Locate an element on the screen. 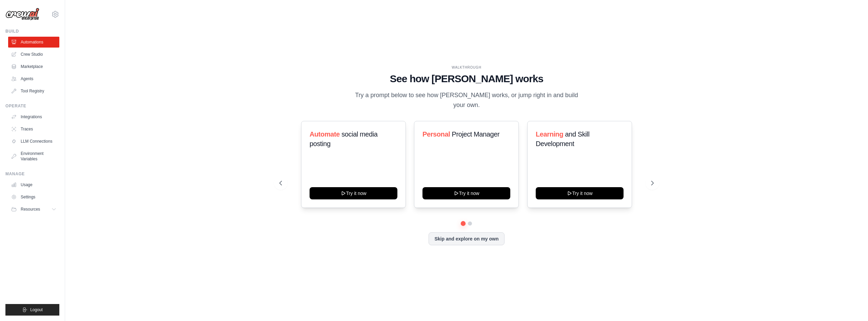 The image size is (868, 321). a: Crew Studio is located at coordinates (33, 55).